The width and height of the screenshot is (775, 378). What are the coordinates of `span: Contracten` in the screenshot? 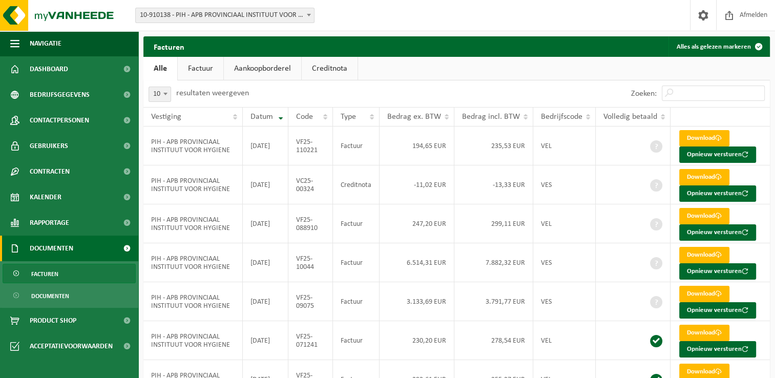 It's located at (50, 172).